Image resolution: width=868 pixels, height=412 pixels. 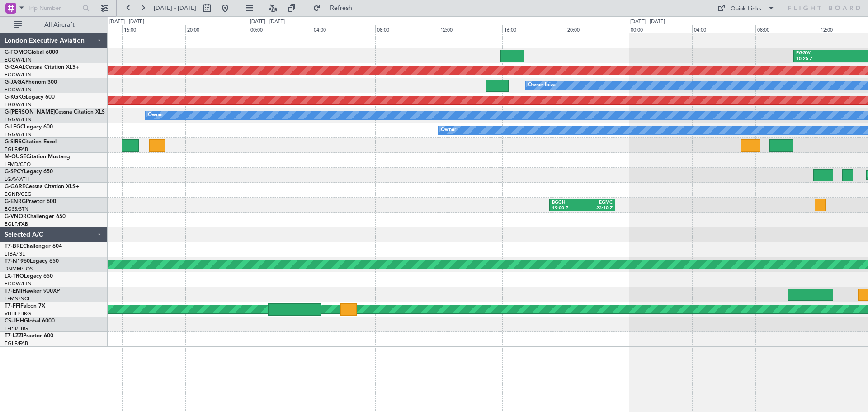 I want to click on span: M-OUSE, so click(x=16, y=157).